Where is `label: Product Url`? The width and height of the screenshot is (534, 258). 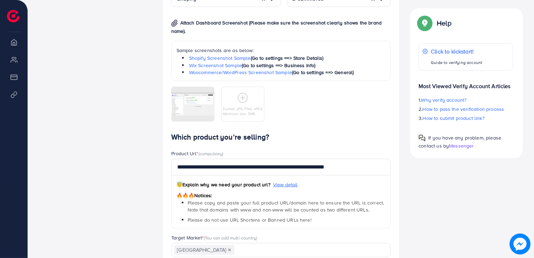
label: Product Url is located at coordinates (198, 153).